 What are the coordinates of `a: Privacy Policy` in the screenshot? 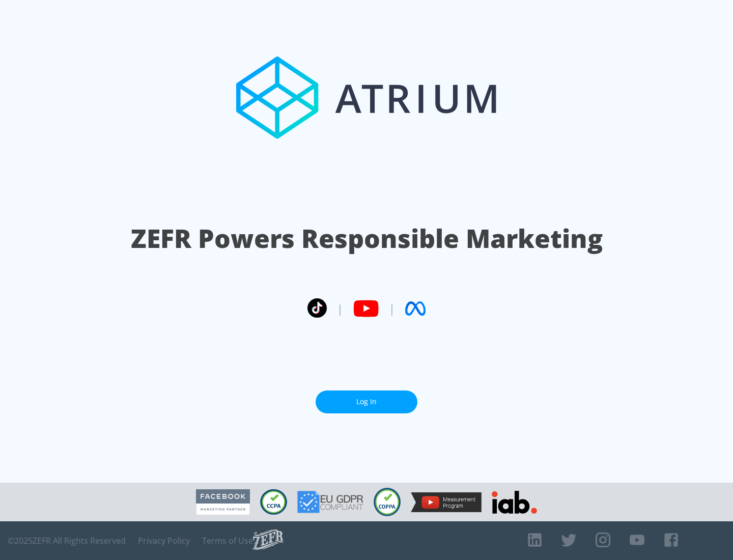 It's located at (164, 541).